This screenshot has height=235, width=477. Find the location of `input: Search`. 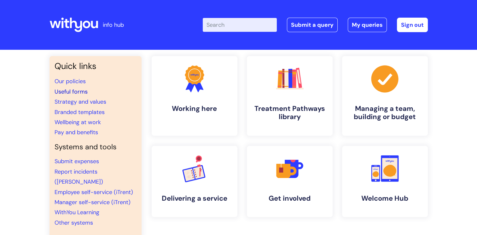

input: Search is located at coordinates (239, 25).